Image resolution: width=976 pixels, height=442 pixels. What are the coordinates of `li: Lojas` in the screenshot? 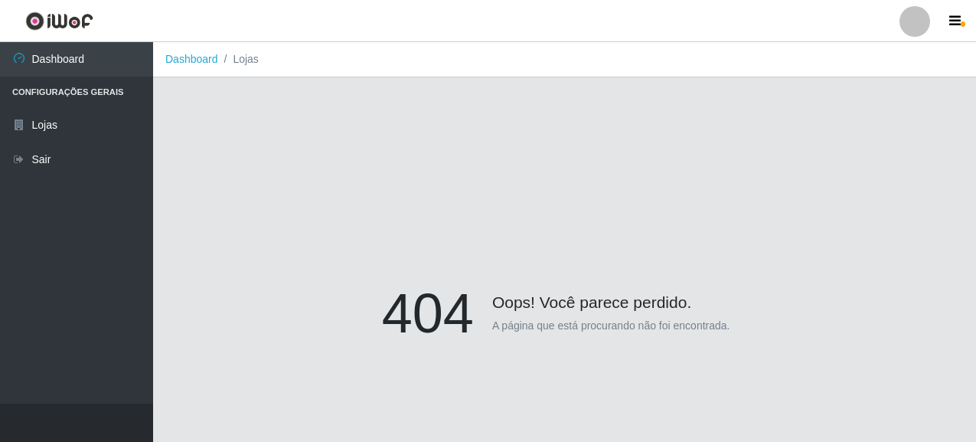 It's located at (238, 59).